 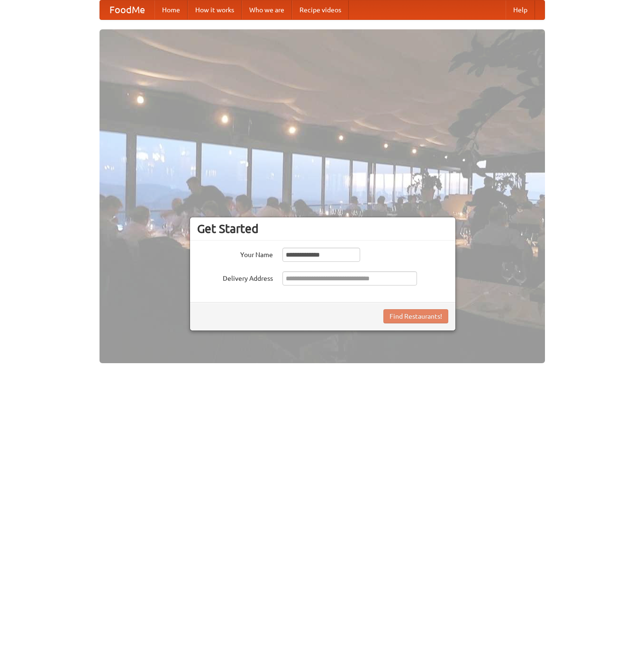 I want to click on label: Delivery Address, so click(x=235, y=277).